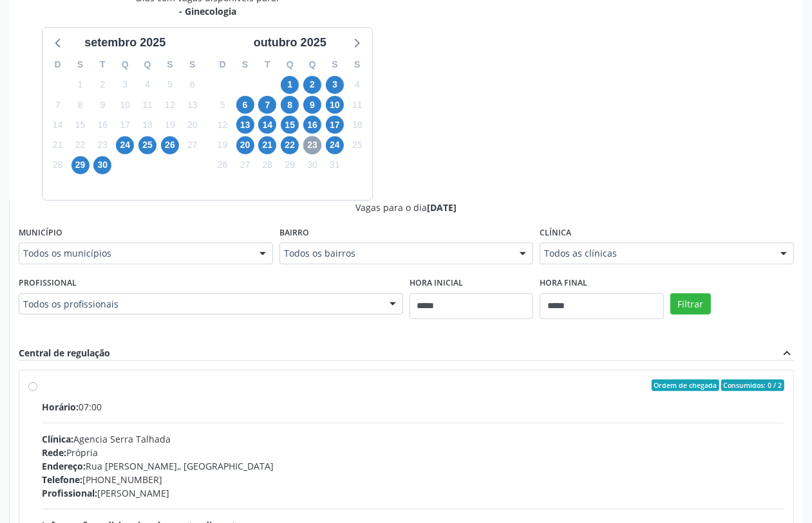 The height and width of the screenshot is (523, 812). Describe the element at coordinates (335, 166) in the screenshot. I see `span: sexta-feira, 31 de outubro de 2025` at that location.